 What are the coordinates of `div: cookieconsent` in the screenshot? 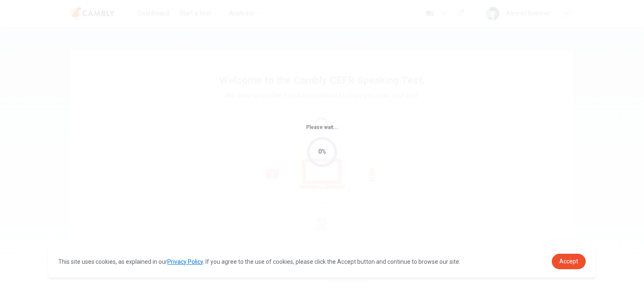 It's located at (322, 261).